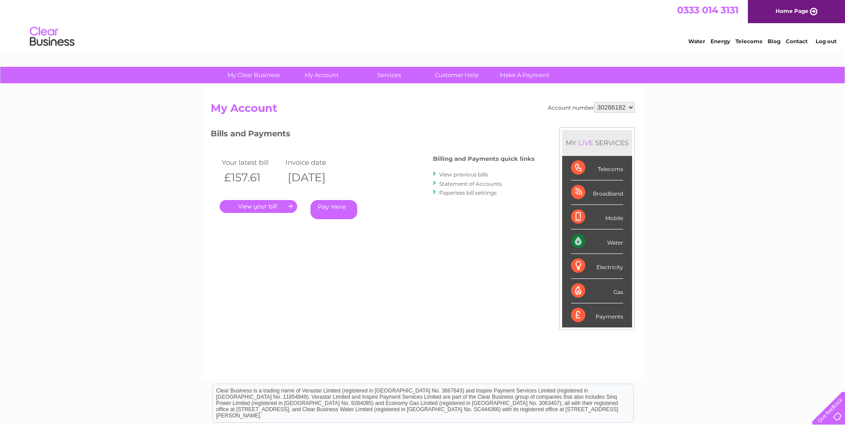  I want to click on div: MY SERVICES, so click(597, 142).